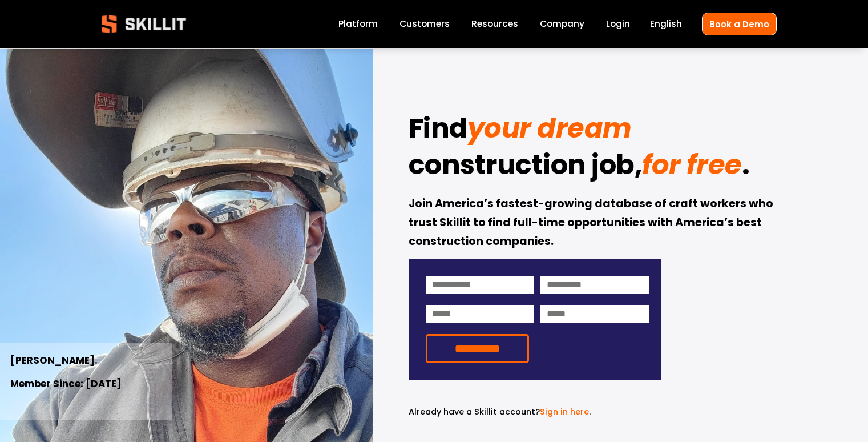  What do you see at coordinates (667, 24) in the screenshot?
I see `div: language picker` at bounding box center [667, 24].